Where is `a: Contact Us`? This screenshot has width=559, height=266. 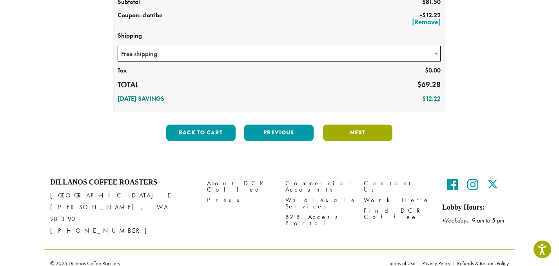 a: Contact Us is located at coordinates (397, 187).